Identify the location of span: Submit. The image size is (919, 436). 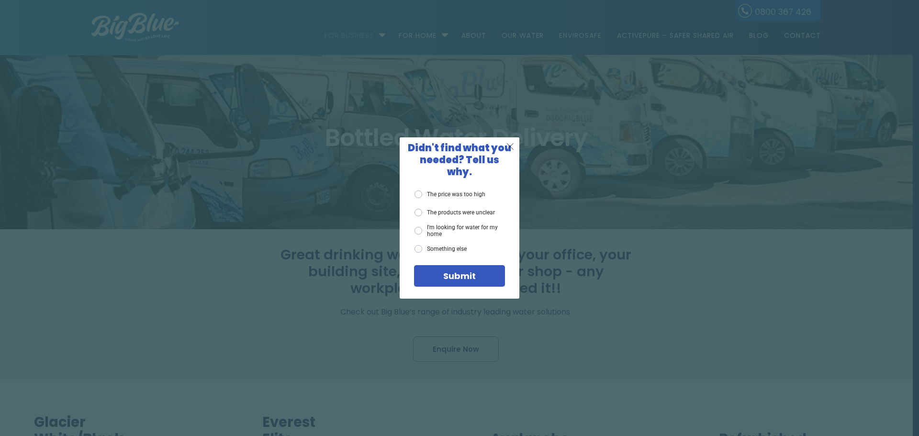
(460, 276).